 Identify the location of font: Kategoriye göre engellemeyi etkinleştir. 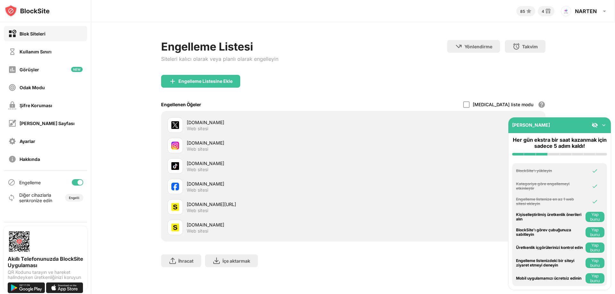
(542, 186).